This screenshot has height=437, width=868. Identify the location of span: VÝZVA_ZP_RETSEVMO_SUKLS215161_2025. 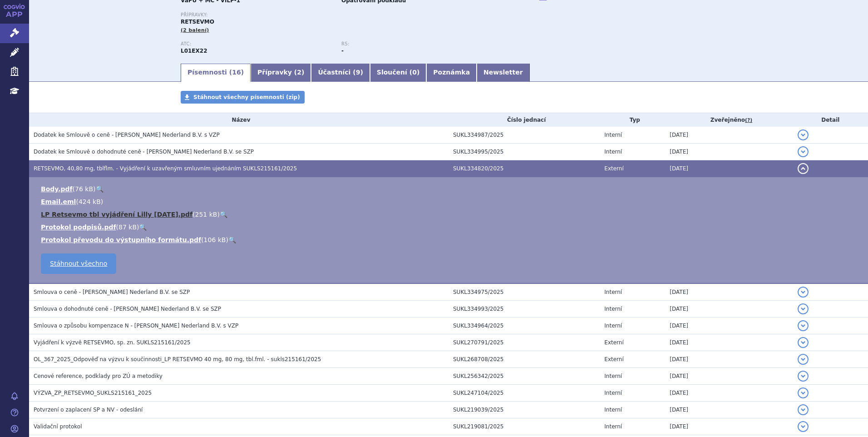
(93, 393).